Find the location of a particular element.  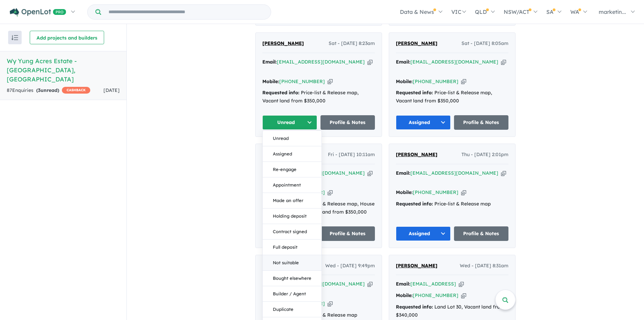

img: Openlot PRO Logo White is located at coordinates (38, 12).